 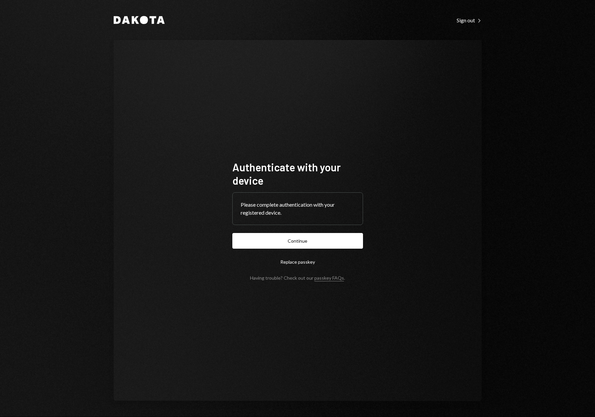 I want to click on h1: Authenticate with your device, so click(x=298, y=174).